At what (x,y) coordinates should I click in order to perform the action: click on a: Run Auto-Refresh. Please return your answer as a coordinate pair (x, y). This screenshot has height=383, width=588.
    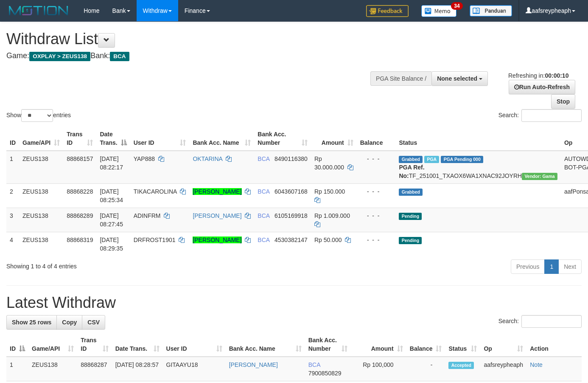
    Looking at the image, I should click on (542, 87).